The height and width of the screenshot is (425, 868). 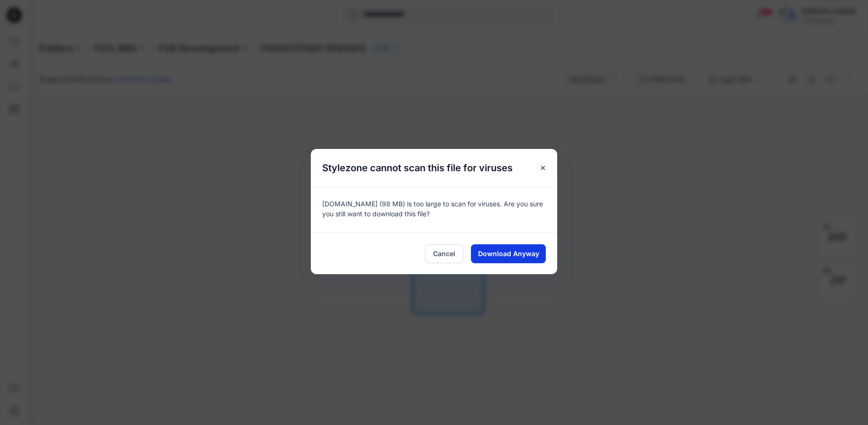 I want to click on button: Close, so click(x=543, y=168).